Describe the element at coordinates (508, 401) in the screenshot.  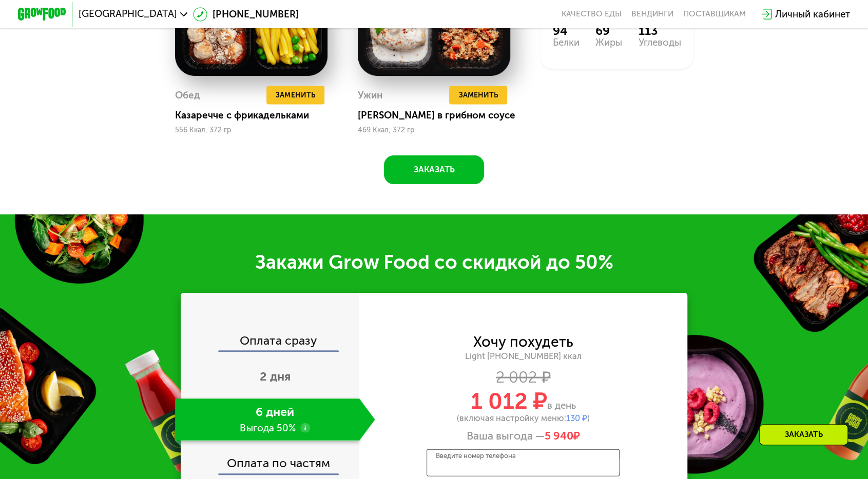
I see `span: 1 012 ₽` at that location.